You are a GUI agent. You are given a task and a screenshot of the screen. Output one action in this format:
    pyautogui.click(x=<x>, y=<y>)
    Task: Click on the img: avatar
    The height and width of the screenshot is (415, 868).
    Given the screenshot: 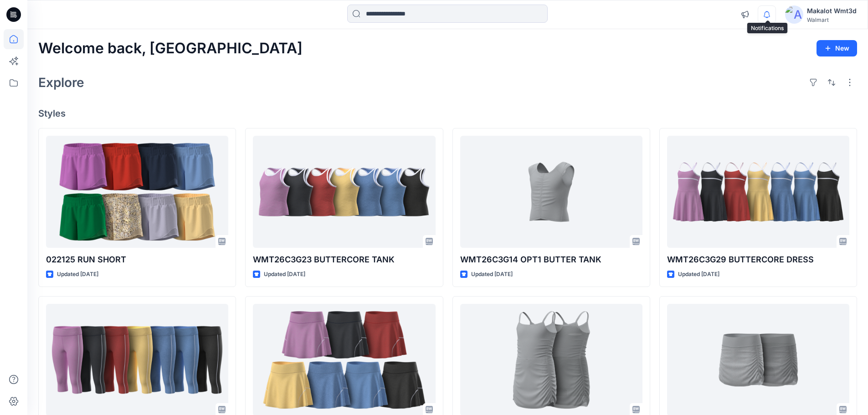 What is the action you would take?
    pyautogui.click(x=794, y=14)
    